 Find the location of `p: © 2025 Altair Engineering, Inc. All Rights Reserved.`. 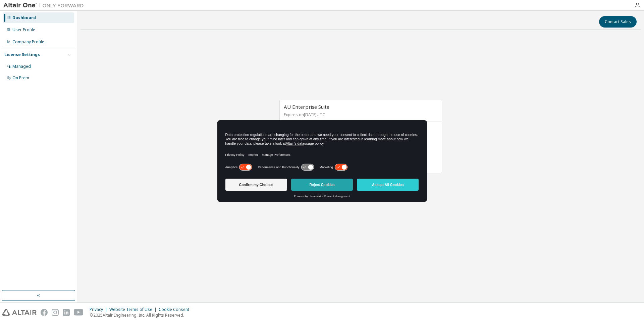

p: © 2025 Altair Engineering, Inc. All Rights Reserved. is located at coordinates (141, 315).